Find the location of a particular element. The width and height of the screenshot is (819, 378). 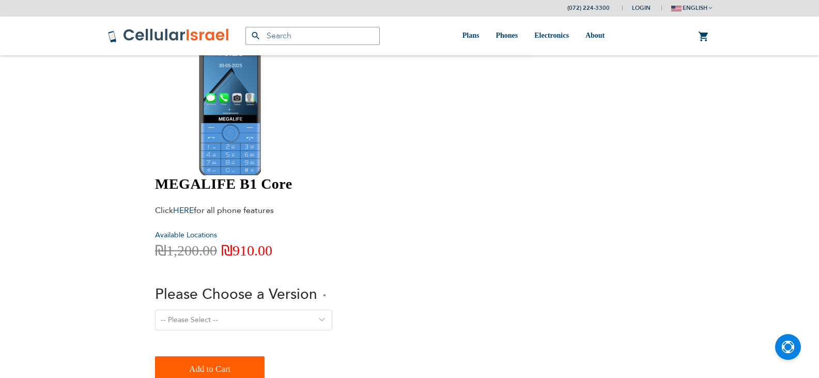

img: english is located at coordinates (677, 8).